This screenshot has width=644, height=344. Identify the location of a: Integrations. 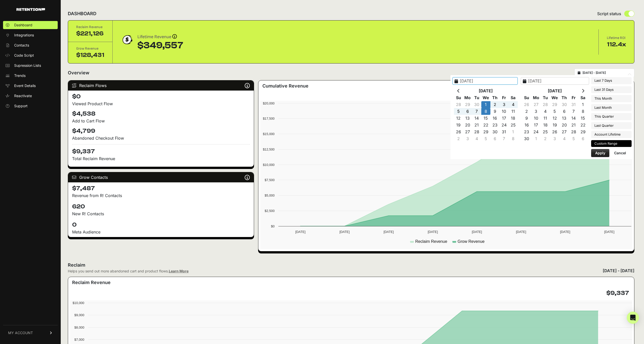
(30, 35).